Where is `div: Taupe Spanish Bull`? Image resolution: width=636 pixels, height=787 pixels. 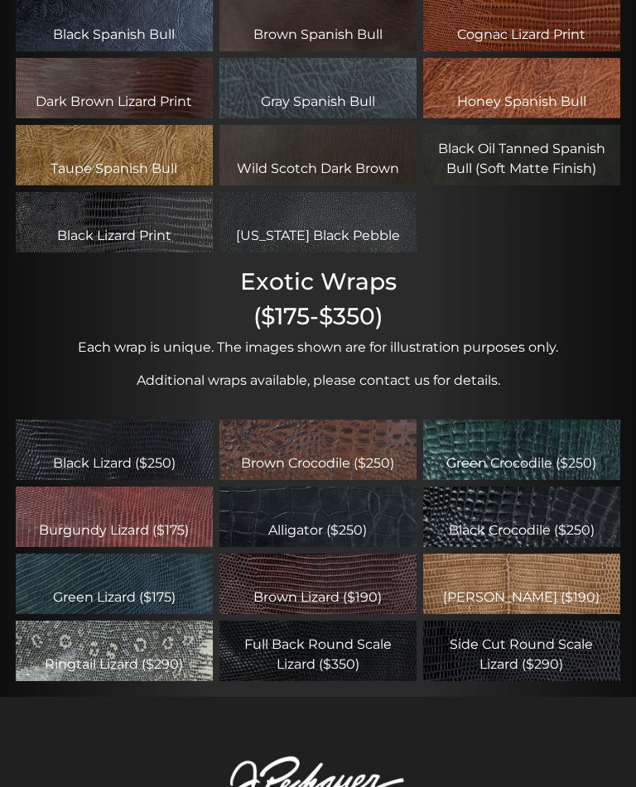 div: Taupe Spanish Bull is located at coordinates (114, 156).